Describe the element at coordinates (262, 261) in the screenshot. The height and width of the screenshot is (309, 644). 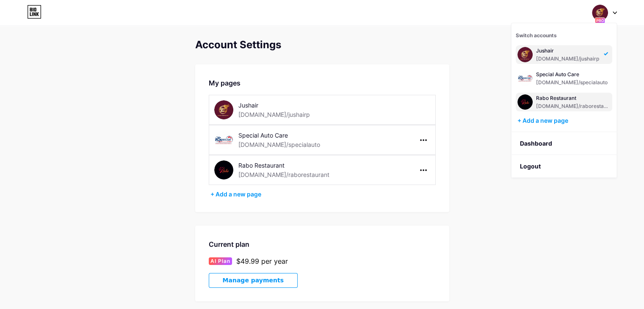
I see `div: $49.99 per year` at that location.